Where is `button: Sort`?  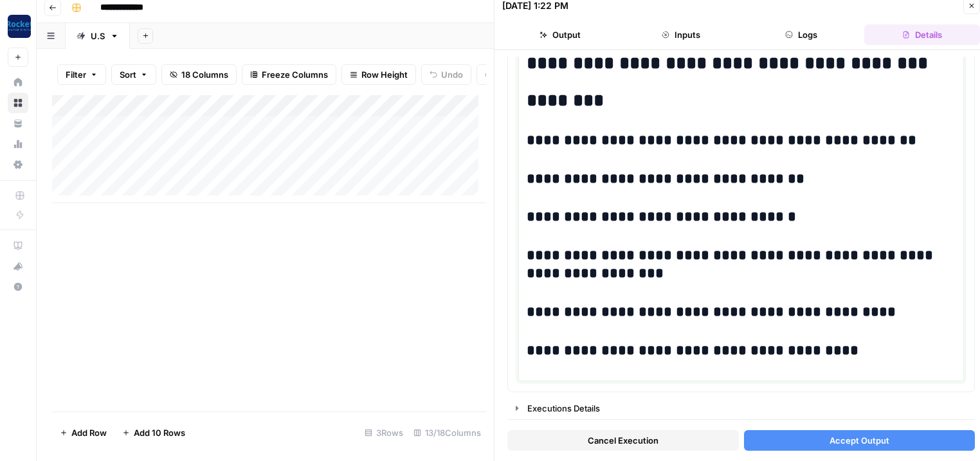
button: Sort is located at coordinates (134, 75).